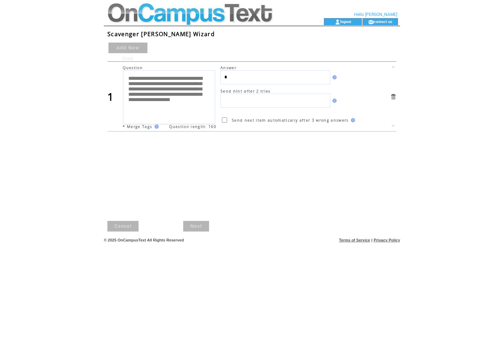 The image size is (504, 350). I want to click on span: Send next item automatically after 3 wrong answers, so click(290, 120).